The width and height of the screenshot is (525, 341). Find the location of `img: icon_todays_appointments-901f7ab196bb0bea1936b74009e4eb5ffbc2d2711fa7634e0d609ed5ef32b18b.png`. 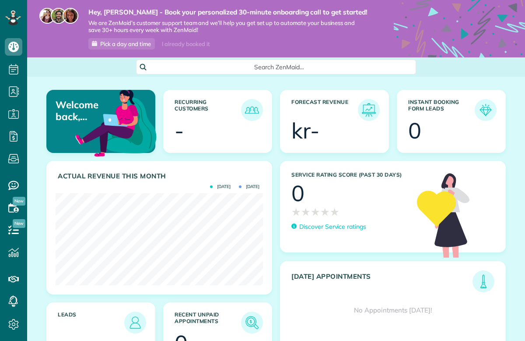

img: icon_todays_appointments-901f7ab196bb0bea1936b74009e4eb5ffbc2d2711fa7634e0d609ed5ef32b18b.png is located at coordinates (484, 281).